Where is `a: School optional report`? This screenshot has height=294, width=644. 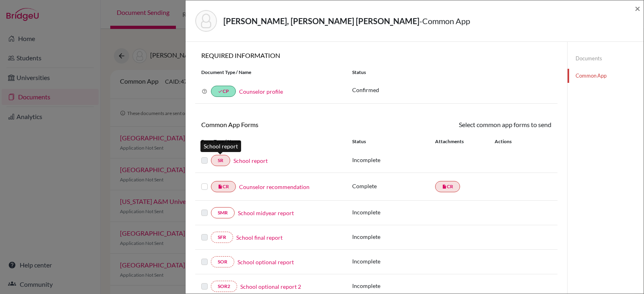 a: School optional report is located at coordinates (266, 262).